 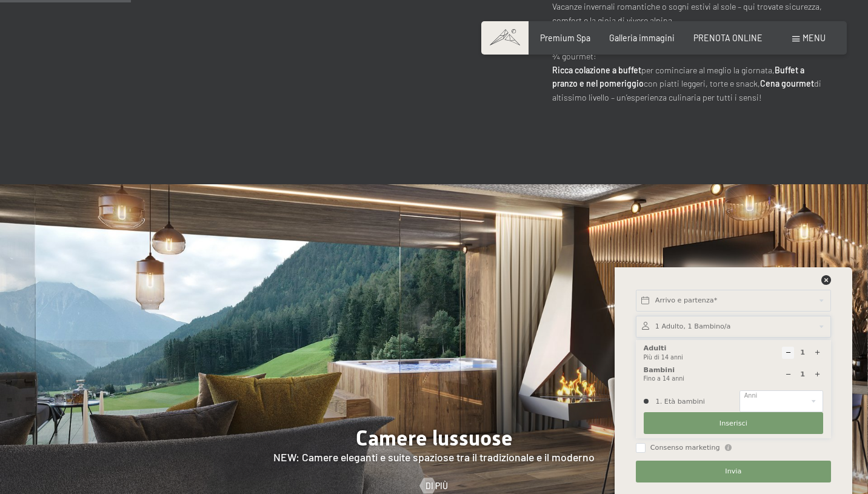 What do you see at coordinates (642, 37) in the screenshot?
I see `a: Galleria immagini` at bounding box center [642, 37].